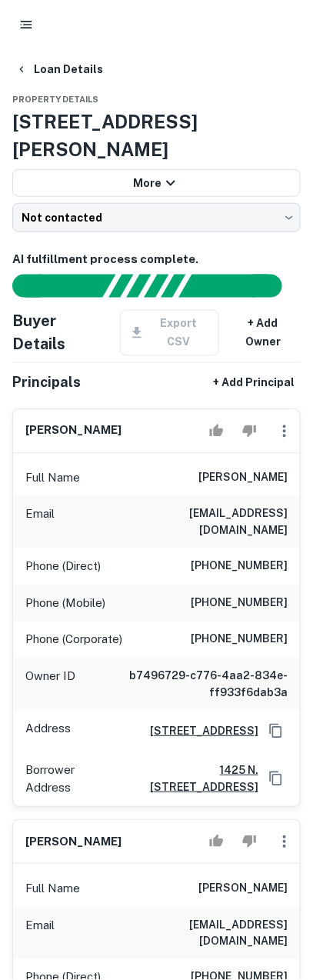 The height and width of the screenshot is (980, 313). What do you see at coordinates (68, 779) in the screenshot?
I see `p: Borrower Address` at bounding box center [68, 779].